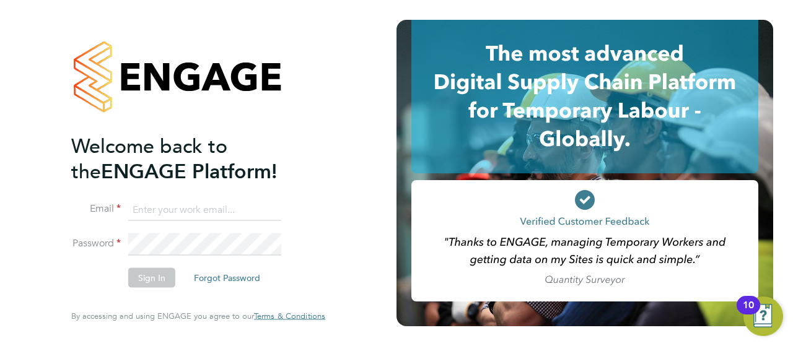 The height and width of the screenshot is (346, 793). Describe the element at coordinates (198, 316) in the screenshot. I see `span: By accessing and using ENGAGE you agree to our` at that location.